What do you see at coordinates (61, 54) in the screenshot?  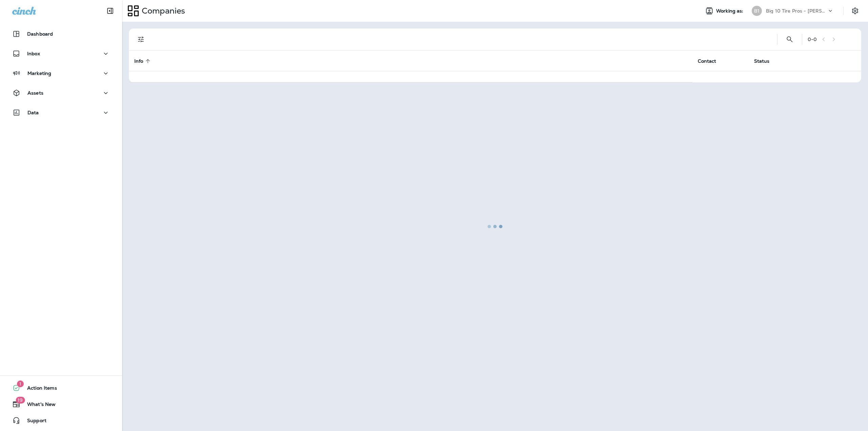 I see `button: Inbox` at bounding box center [61, 54].